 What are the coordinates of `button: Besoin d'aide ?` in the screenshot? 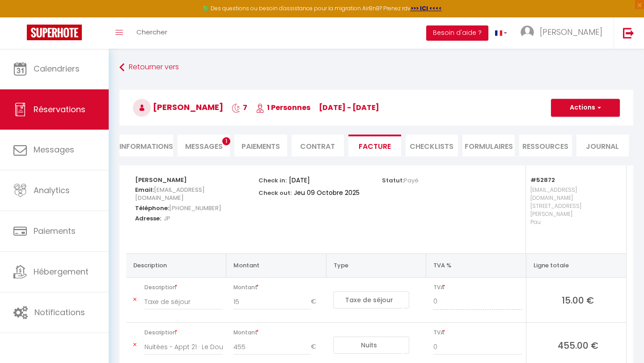 It's located at (457, 33).